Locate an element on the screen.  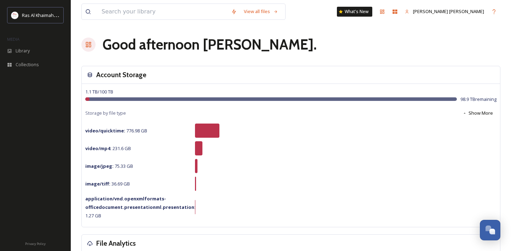
span: 231.6 GB is located at coordinates (108, 148).